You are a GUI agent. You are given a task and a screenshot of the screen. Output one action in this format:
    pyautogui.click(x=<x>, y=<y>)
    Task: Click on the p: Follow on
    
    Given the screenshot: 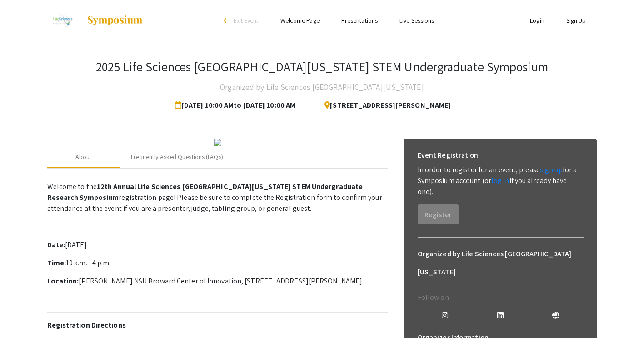 What is the action you would take?
    pyautogui.click(x=501, y=297)
    